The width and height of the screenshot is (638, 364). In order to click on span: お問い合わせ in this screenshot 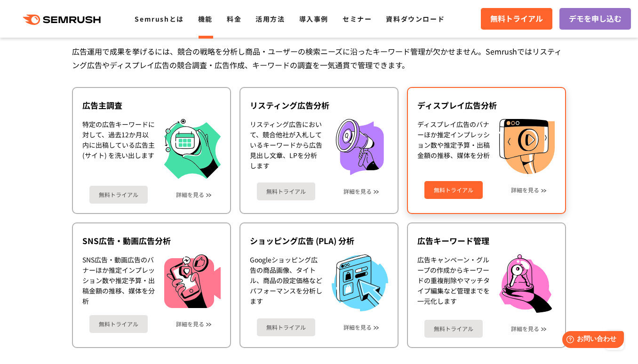, I will do `click(42, 12)`.